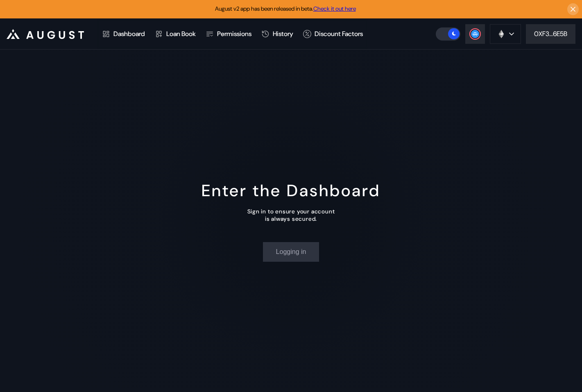 Image resolution: width=582 pixels, height=392 pixels. Describe the element at coordinates (176, 34) in the screenshot. I see `a: Loan Book` at that location.